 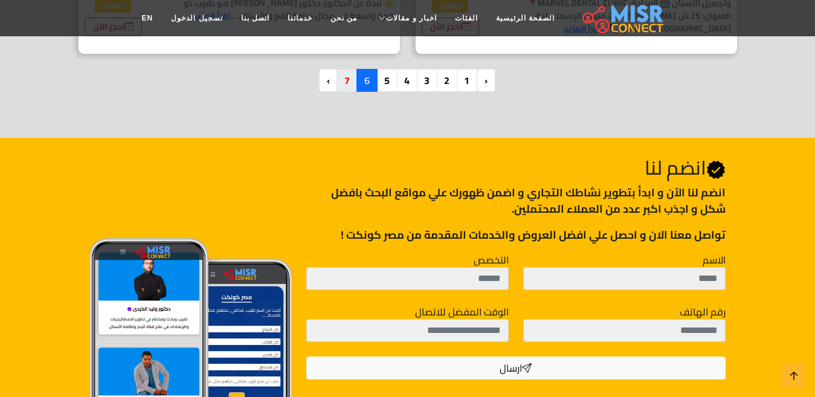 What do you see at coordinates (716, 170) in the screenshot?
I see `svg: Verified account` at bounding box center [716, 170].